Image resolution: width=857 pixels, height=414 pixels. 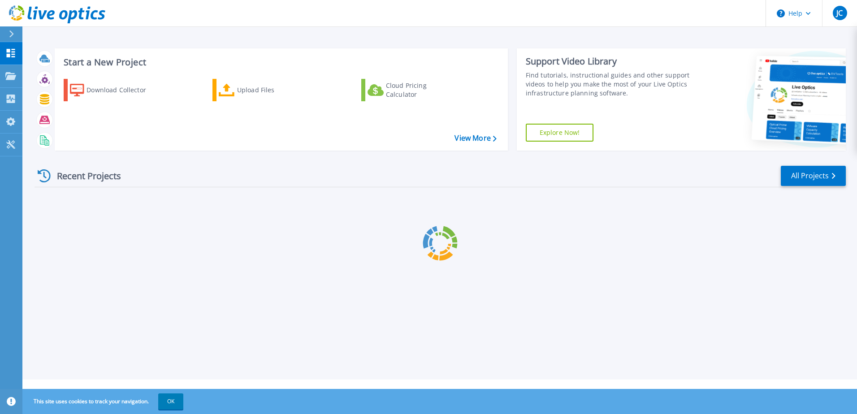 I want to click on div: Download Collector, so click(x=122, y=90).